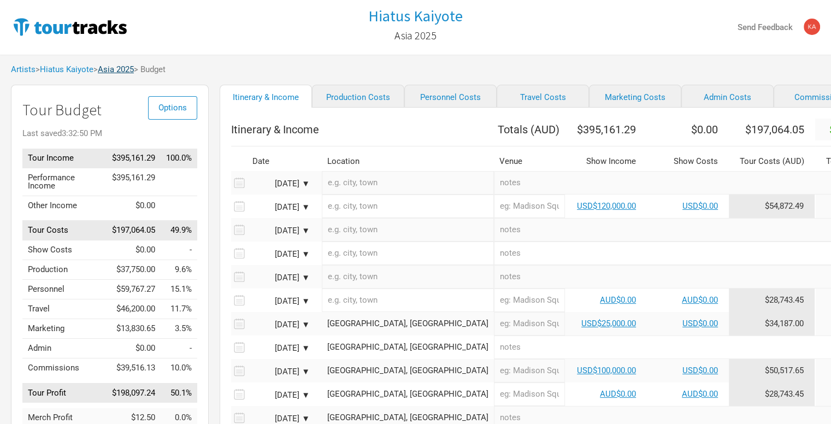 The width and height of the screenshot is (831, 424). What do you see at coordinates (450, 96) in the screenshot?
I see `a: Personnel Costs` at bounding box center [450, 96].